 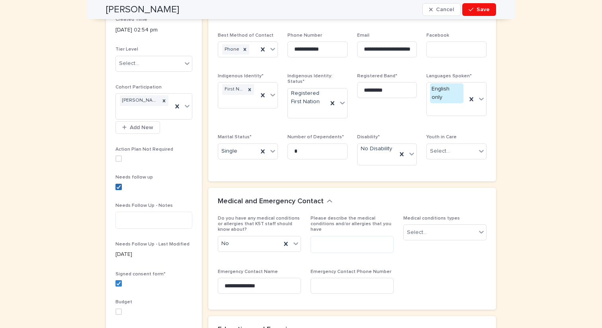 I want to click on span: Cancel, so click(x=445, y=10).